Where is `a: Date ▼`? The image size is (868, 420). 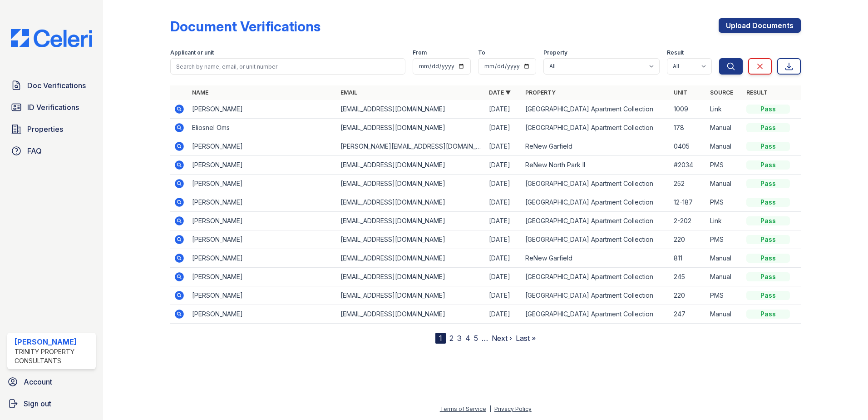 a: Date ▼ is located at coordinates (500, 92).